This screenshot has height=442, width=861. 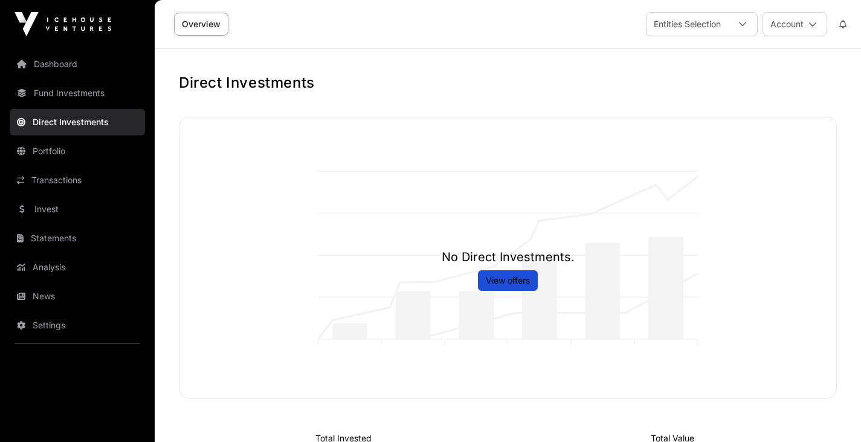 What do you see at coordinates (77, 151) in the screenshot?
I see `a: Portfolio` at bounding box center [77, 151].